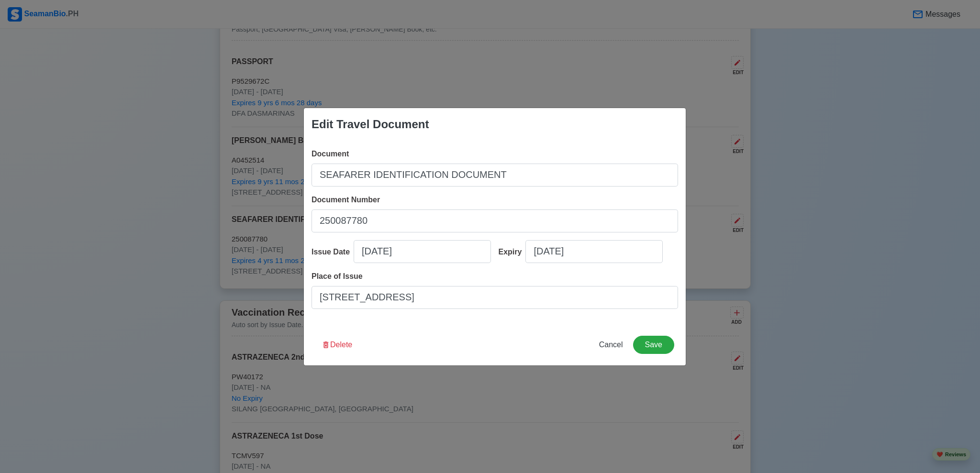  I want to click on button: Delete, so click(337, 345).